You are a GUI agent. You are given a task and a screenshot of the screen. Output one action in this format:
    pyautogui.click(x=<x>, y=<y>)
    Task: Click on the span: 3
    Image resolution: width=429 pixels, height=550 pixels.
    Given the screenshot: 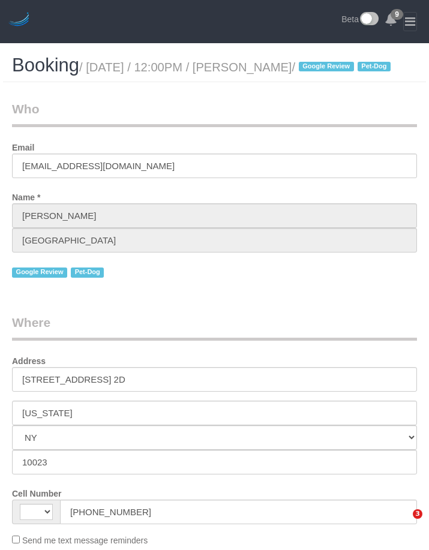 What is the action you would take?
    pyautogui.click(x=418, y=514)
    